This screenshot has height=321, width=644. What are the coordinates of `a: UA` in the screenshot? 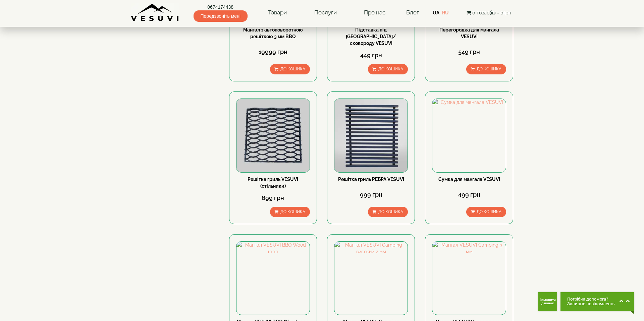 It's located at (436, 13).